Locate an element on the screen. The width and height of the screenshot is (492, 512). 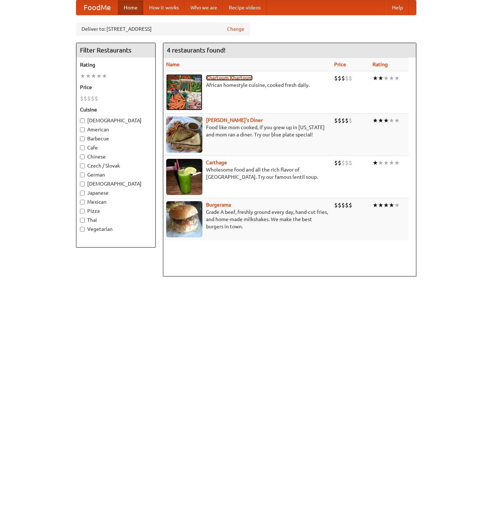
label: Mexican is located at coordinates (116, 202).